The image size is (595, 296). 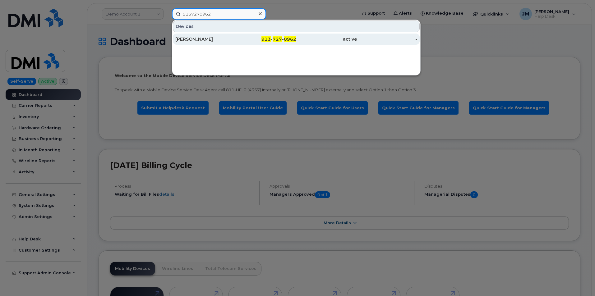 I want to click on div: Devices, so click(x=296, y=26).